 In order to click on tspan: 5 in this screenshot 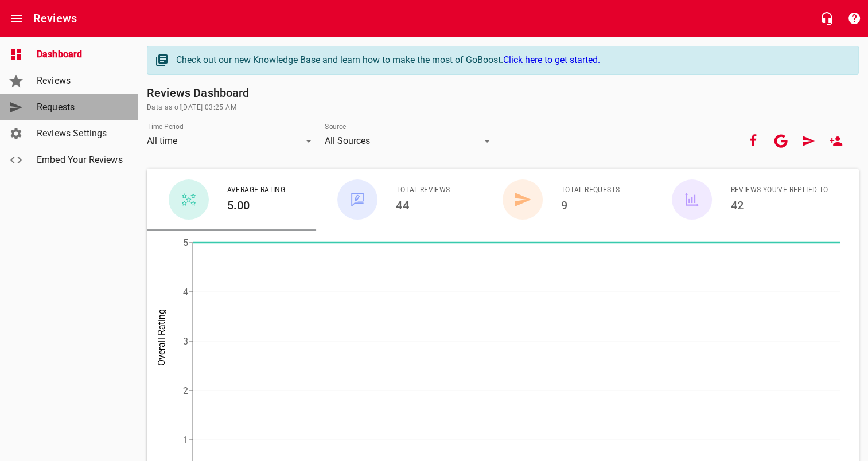, I will do `click(186, 242)`.